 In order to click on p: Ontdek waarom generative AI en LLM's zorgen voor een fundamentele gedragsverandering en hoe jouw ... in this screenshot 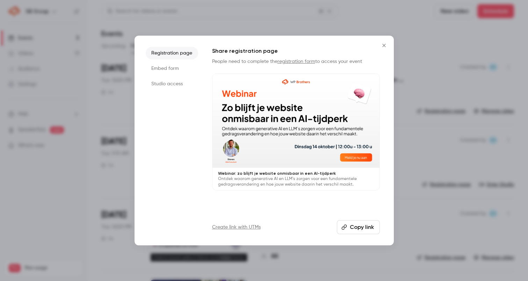, I will do `click(296, 182)`.